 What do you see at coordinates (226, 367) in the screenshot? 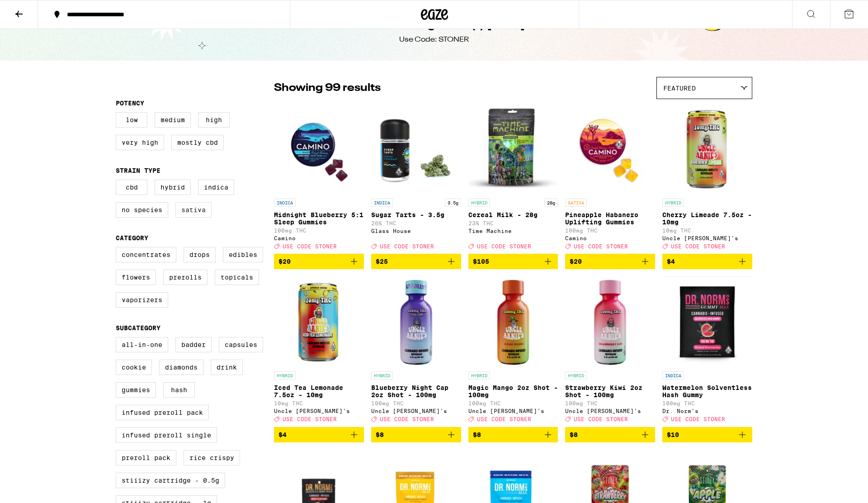
I see `label: Drink` at bounding box center [226, 367].